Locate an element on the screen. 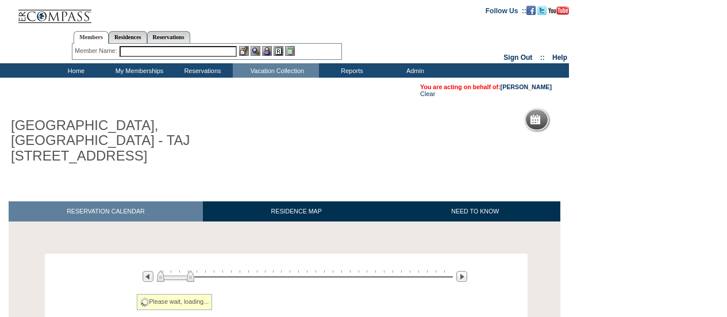 This screenshot has width=727, height=317. td: Reports is located at coordinates (351, 70).